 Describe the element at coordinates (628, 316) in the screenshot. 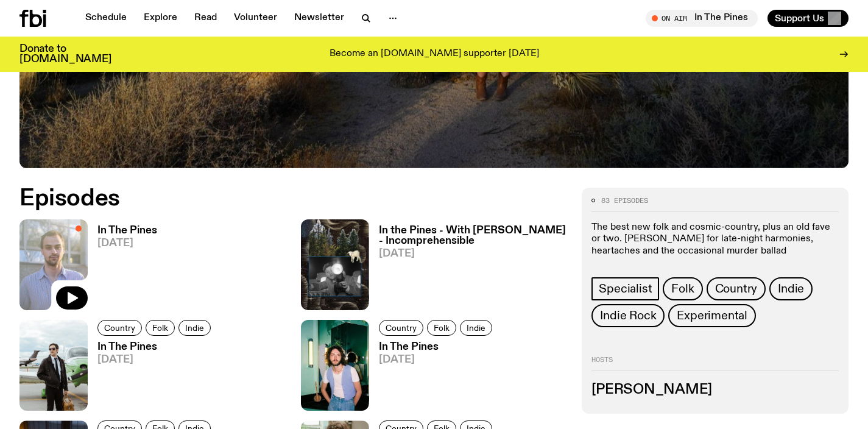

I see `span: Indie Rock` at that location.